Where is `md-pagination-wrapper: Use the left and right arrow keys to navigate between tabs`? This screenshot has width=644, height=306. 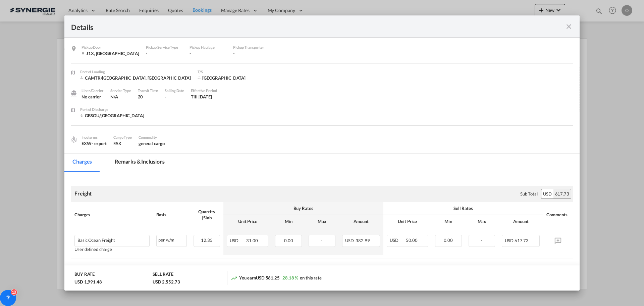
md-pagination-wrapper: Use the left and right arrow keys to navigate between tabs is located at coordinates (122, 163).